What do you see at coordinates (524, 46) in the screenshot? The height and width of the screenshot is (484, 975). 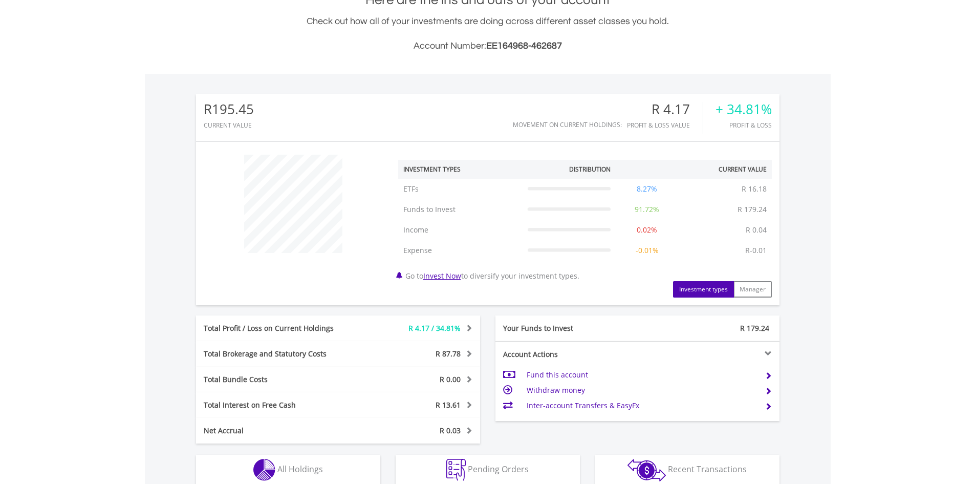 I see `span: EE164968-462687` at bounding box center [524, 46].